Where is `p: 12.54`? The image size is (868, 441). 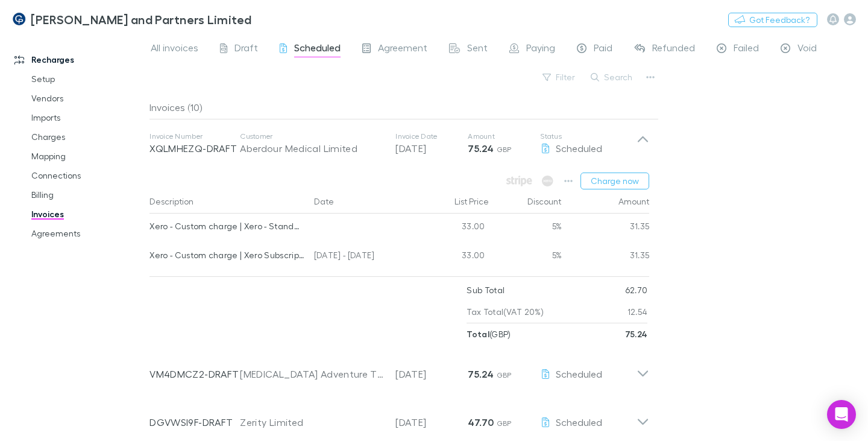
p: 12.54 is located at coordinates (638, 311).